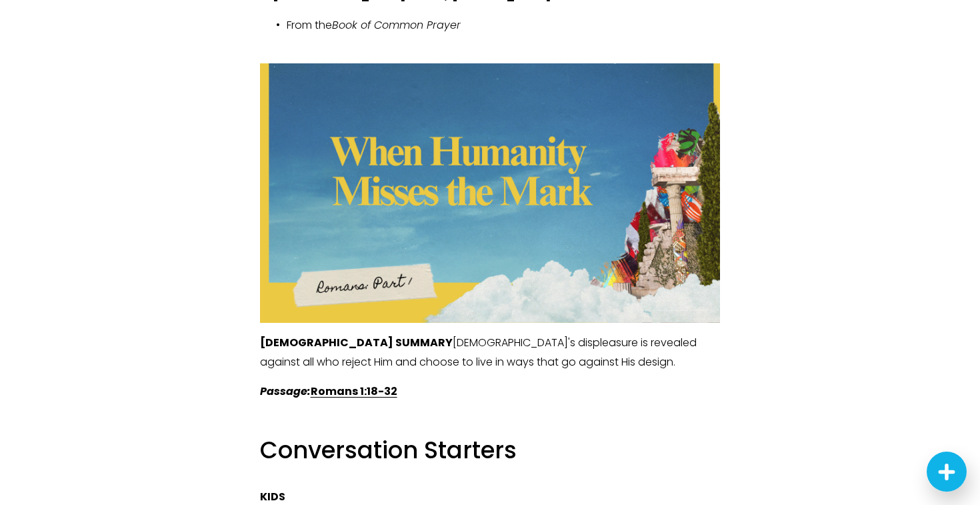  What do you see at coordinates (503, 26) in the screenshot?
I see `p: From the` at bounding box center [503, 26].